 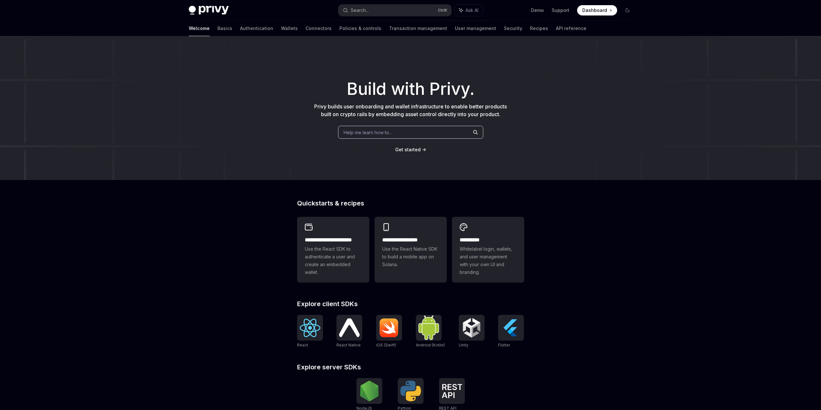 What do you see at coordinates (408, 150) in the screenshot?
I see `a: Get started` at bounding box center [408, 150].